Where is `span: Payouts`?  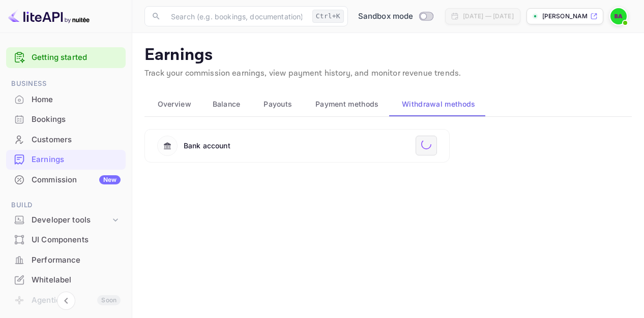
span: Payouts is located at coordinates (278, 104).